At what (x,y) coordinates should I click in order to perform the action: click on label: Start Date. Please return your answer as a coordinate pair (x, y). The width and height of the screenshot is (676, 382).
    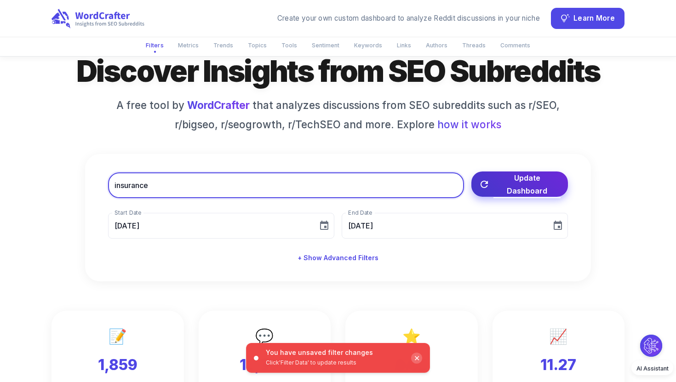
    Looking at the image, I should click on (128, 212).